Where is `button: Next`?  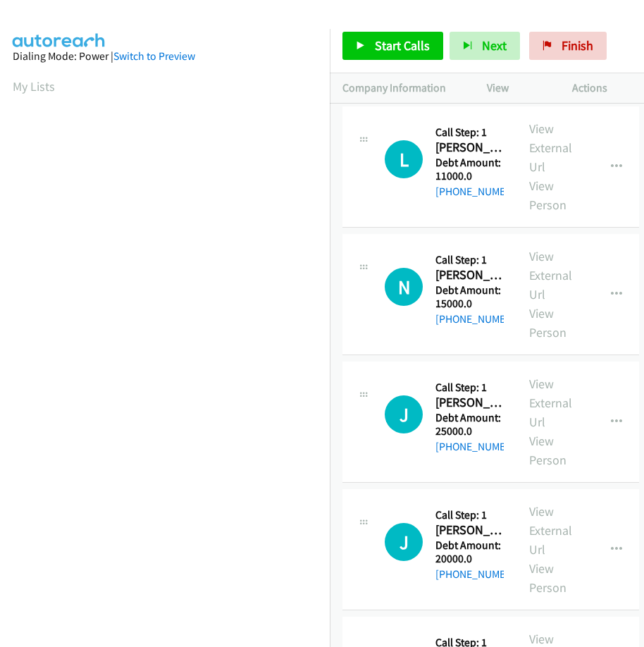
button: Next is located at coordinates (485, 46).